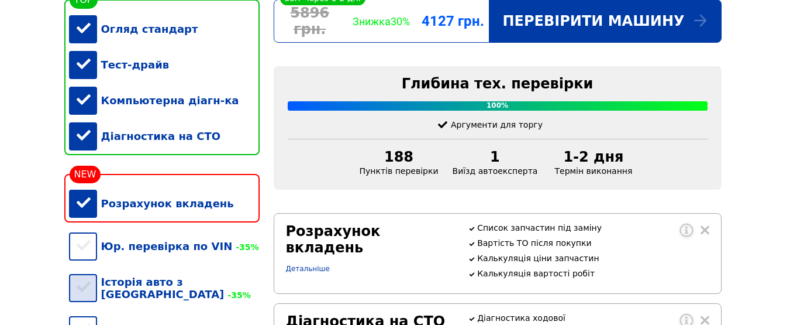 Image resolution: width=790 pixels, height=325 pixels. I want to click on div: 100%, so click(498, 106).